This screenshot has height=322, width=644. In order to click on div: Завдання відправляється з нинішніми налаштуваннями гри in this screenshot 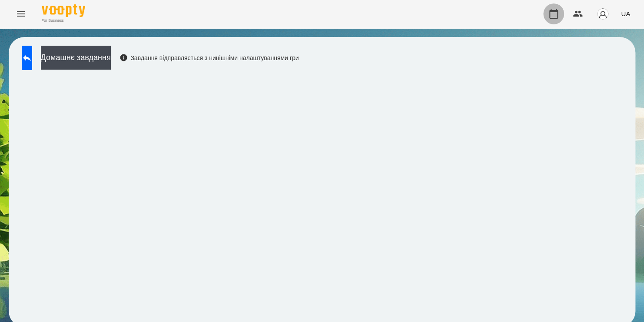, I will do `click(209, 58)`.